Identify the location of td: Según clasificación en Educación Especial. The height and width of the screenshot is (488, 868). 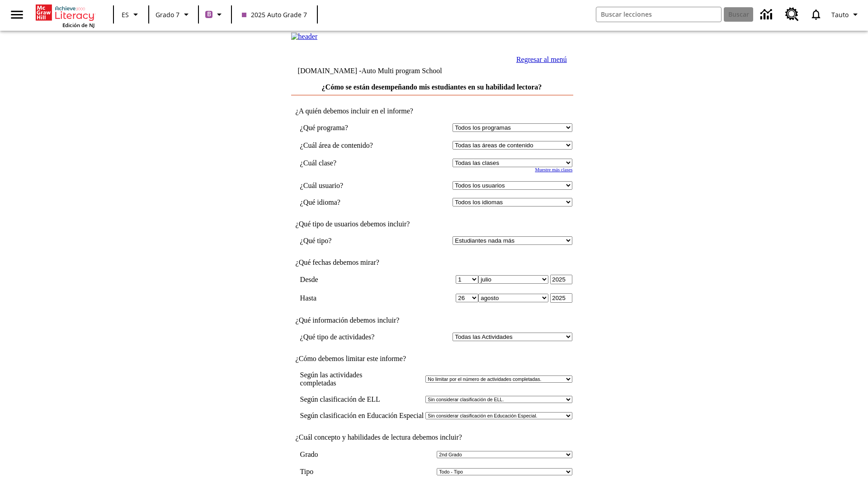
(362, 416).